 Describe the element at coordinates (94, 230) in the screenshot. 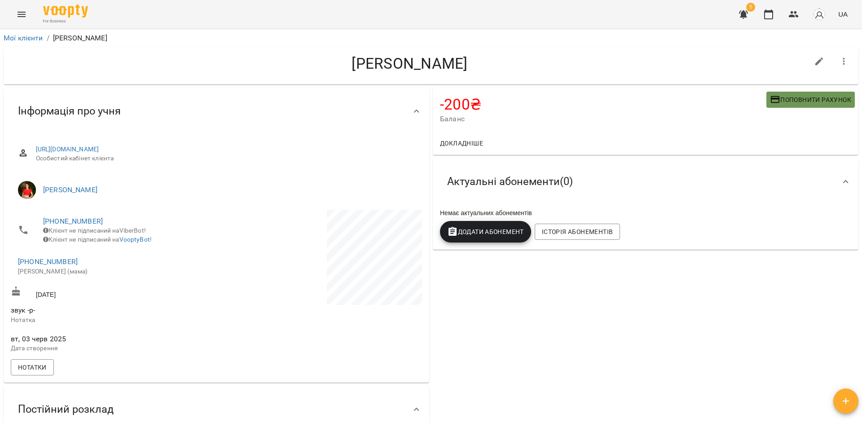

I see `span: Клієнт не підписаний на ViberBot!` at that location.